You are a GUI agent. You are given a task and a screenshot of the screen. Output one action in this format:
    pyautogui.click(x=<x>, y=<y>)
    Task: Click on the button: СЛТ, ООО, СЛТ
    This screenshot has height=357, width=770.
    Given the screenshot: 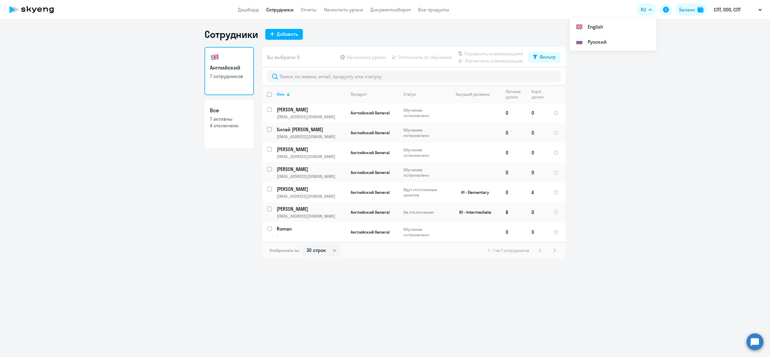 What is the action you would take?
    pyautogui.click(x=737, y=10)
    